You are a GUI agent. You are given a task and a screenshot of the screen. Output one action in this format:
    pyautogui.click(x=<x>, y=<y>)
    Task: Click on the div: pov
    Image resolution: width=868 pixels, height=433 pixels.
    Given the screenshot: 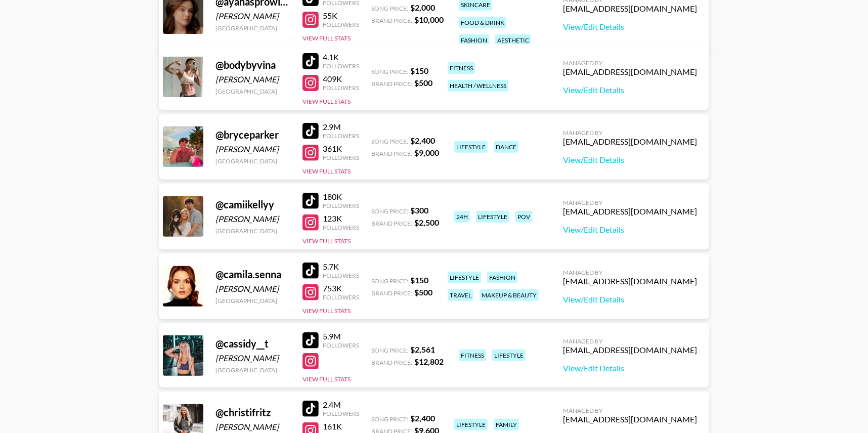 What is the action you would take?
    pyautogui.click(x=524, y=217)
    